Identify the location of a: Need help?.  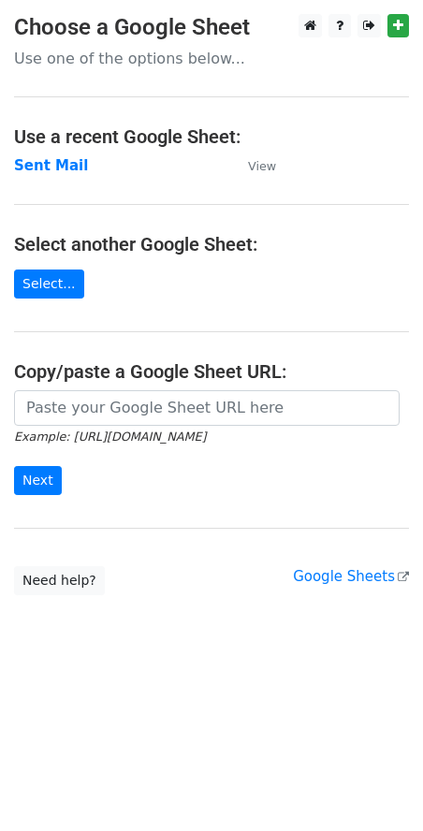
(59, 580).